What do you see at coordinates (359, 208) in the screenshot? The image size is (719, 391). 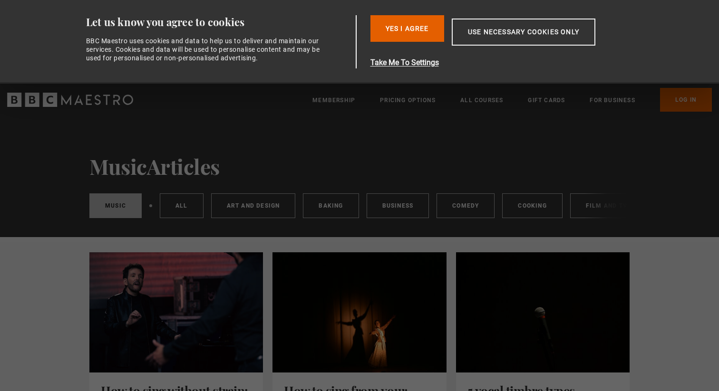 I see `nav: Categories` at bounding box center [359, 208].